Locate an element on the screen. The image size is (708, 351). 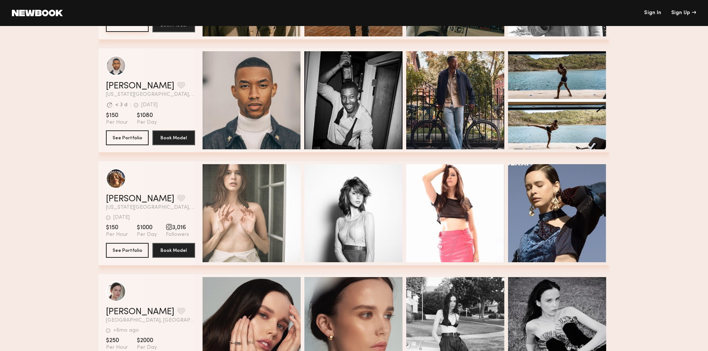
div: Sign Up is located at coordinates (683, 13).